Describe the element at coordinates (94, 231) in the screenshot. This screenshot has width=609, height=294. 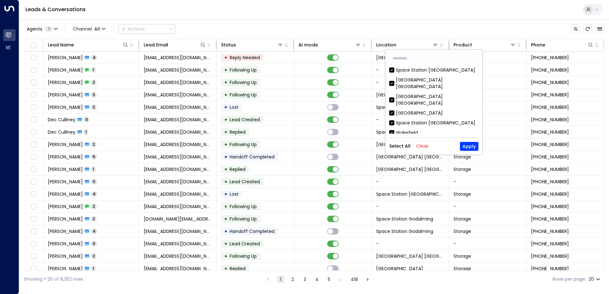
I see `span: 4` at that location.